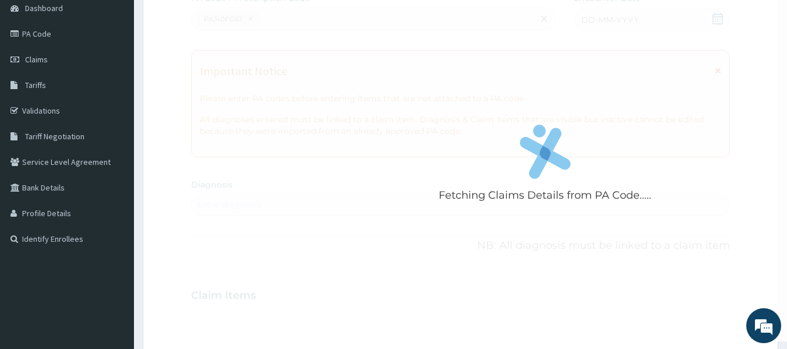 The image size is (787, 349). I want to click on span: Dashboard, so click(44, 8).